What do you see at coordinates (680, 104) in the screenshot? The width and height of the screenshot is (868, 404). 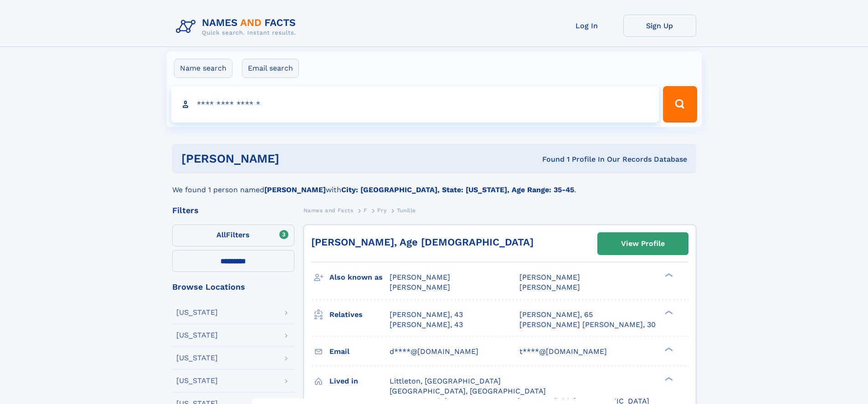 I see `button: Search Button` at bounding box center [680, 104].